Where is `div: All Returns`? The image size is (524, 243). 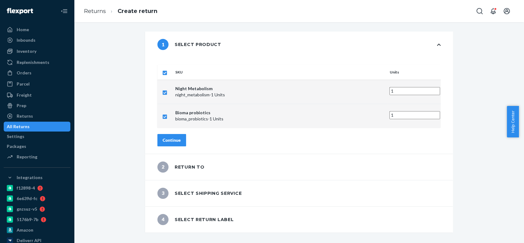 div: All Returns is located at coordinates (18, 126).